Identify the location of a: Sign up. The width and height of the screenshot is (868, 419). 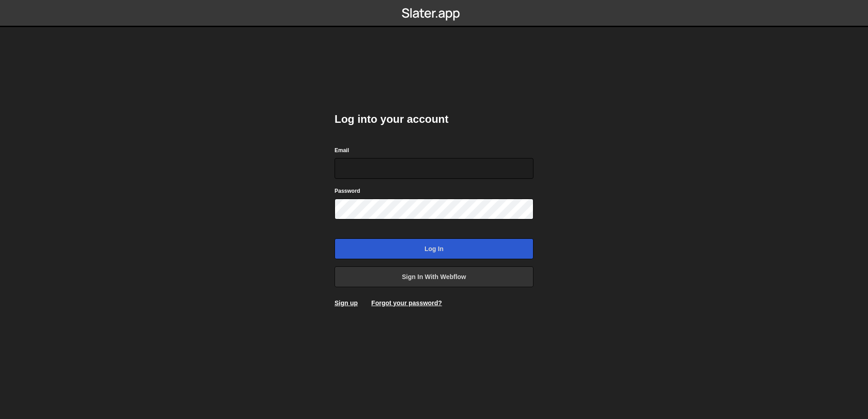
(346, 303).